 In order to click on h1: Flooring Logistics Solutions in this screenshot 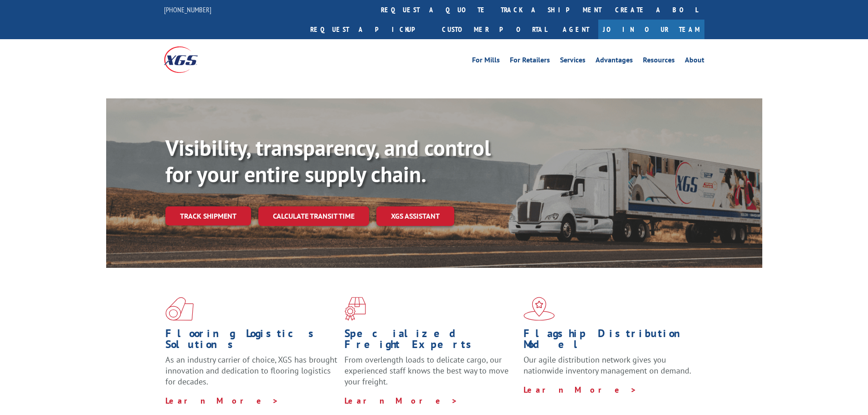, I will do `click(251, 341)`.